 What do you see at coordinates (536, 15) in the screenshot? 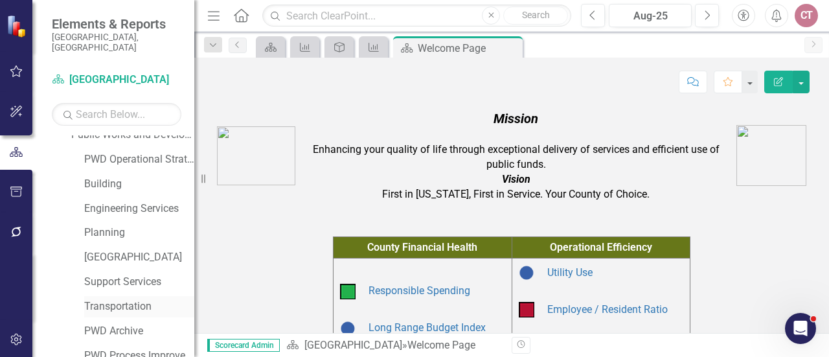
I see `span: Search` at bounding box center [536, 15].